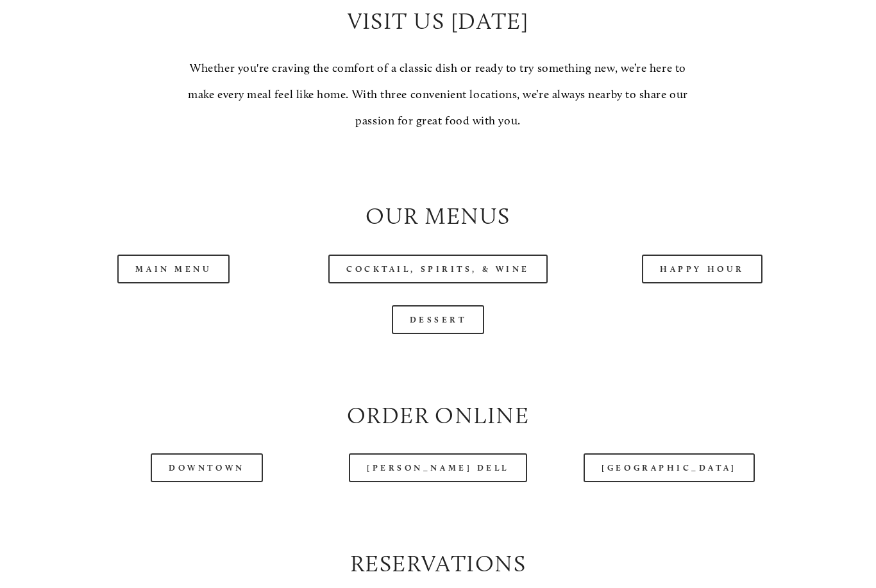 The height and width of the screenshot is (588, 876). What do you see at coordinates (438, 95) in the screenshot?
I see `p: Whether you're craving the comfort of a classic dish or ready to try something new, we’re here to...` at bounding box center [438, 95].